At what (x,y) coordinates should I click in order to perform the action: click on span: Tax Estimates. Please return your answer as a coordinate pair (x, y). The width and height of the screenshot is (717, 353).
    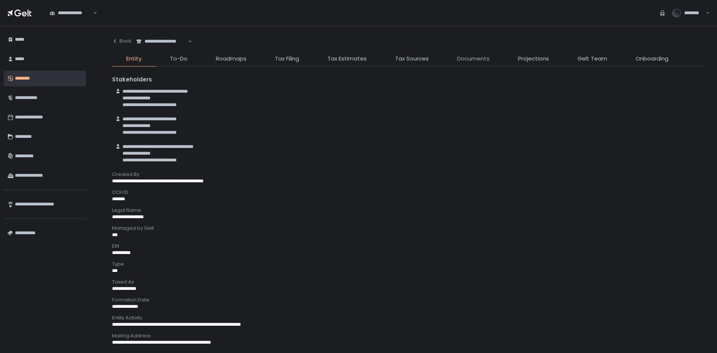
    Looking at the image, I should click on (347, 59).